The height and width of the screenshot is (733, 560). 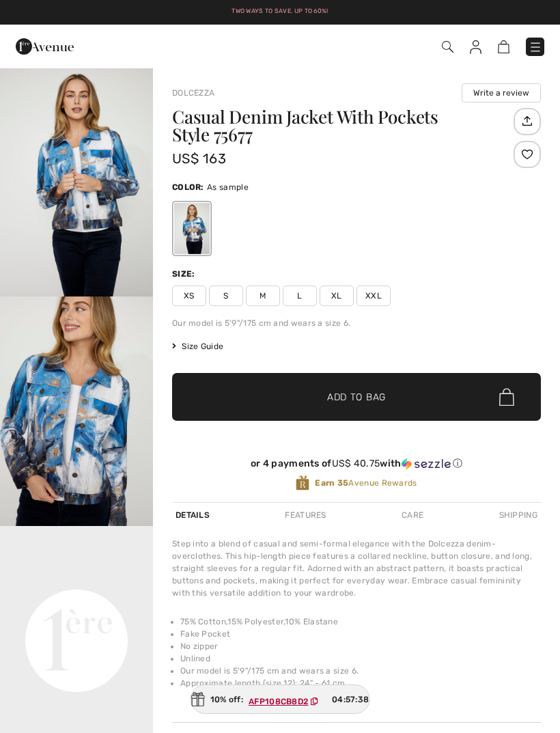 What do you see at coordinates (305, 515) in the screenshot?
I see `div: Features` at bounding box center [305, 515].